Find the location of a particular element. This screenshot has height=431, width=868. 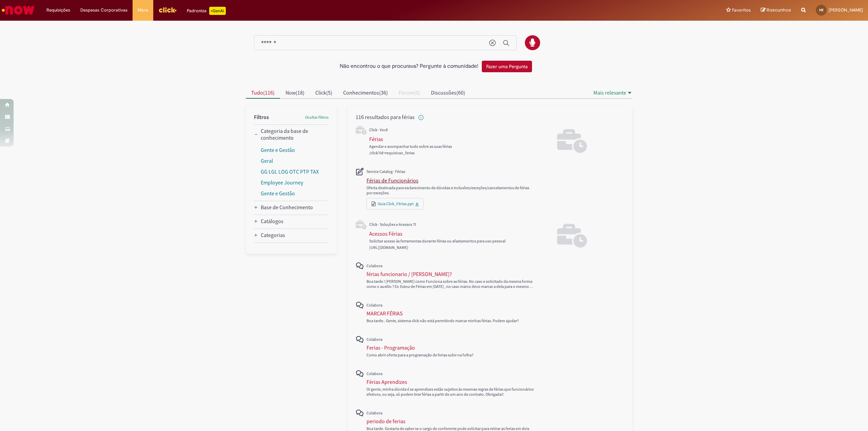

span: Despesas Corporativas is located at coordinates (104, 10).